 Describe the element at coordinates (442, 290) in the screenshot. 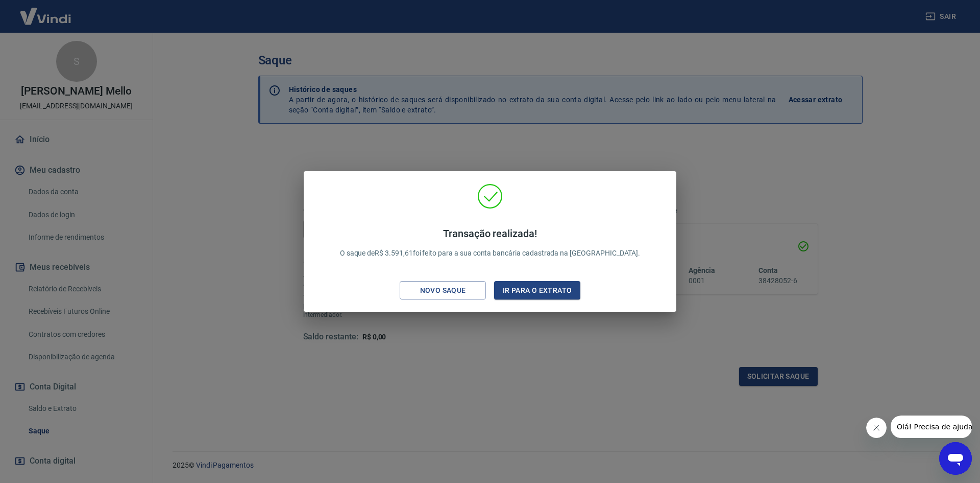

I see `button: Novo saque` at that location.